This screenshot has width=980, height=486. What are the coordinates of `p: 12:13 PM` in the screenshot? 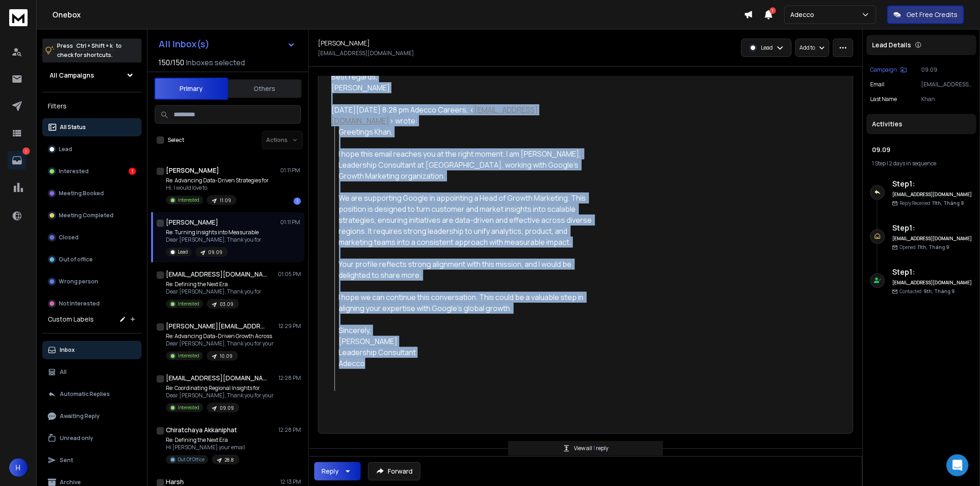 It's located at (291, 482).